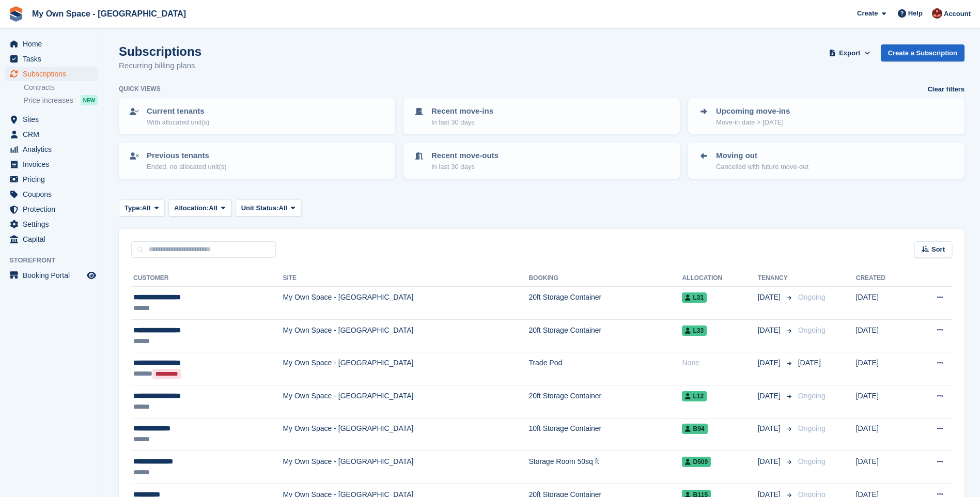 The width and height of the screenshot is (980, 497). I want to click on span: Coupons, so click(54, 194).